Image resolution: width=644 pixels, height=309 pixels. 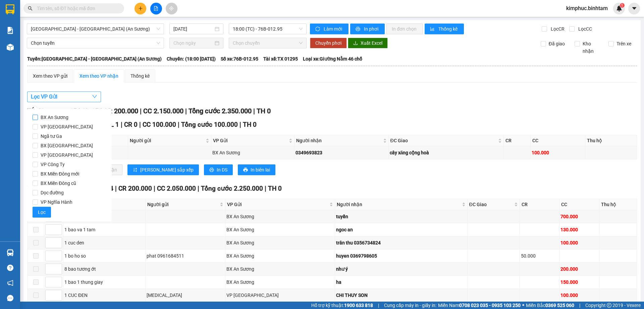 What do you see at coordinates (186, 256) in the screenshot?
I see `div: phat 0961684511` at bounding box center [186, 256].